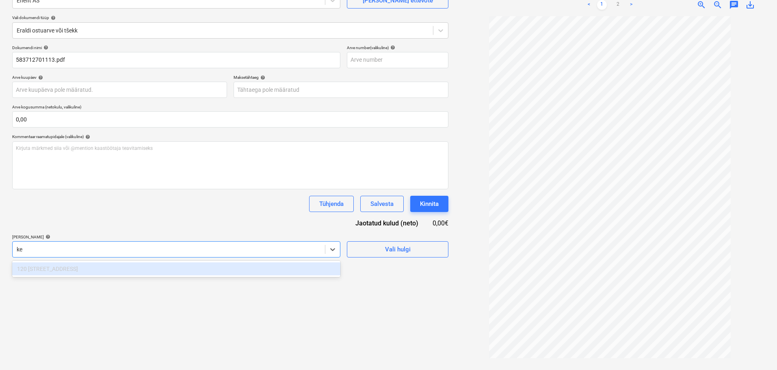 The width and height of the screenshot is (777, 370). Describe the element at coordinates (382, 204) in the screenshot. I see `div: Salvesta` at that location.